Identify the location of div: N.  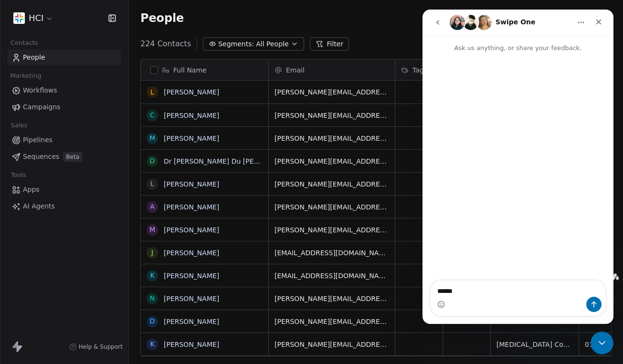
(152, 298).